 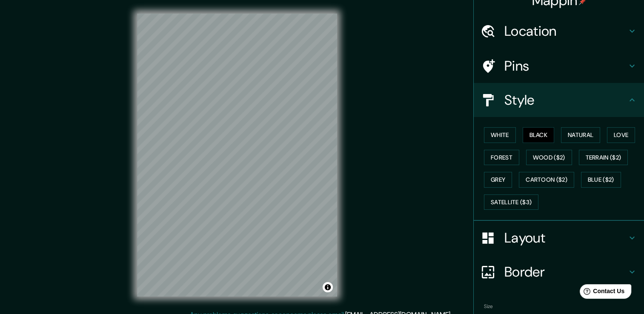 I want to click on button: Terrain ($2), so click(x=604, y=158).